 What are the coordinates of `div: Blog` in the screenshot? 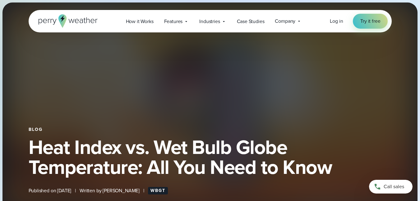 It's located at (210, 129).